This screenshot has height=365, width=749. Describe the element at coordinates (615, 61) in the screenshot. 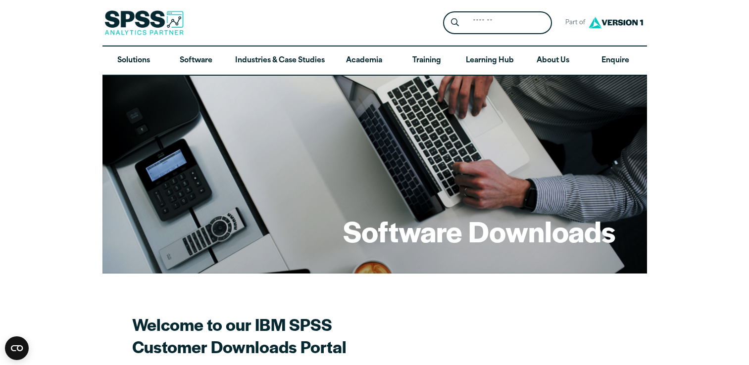

I see `a: Enquire` at that location.